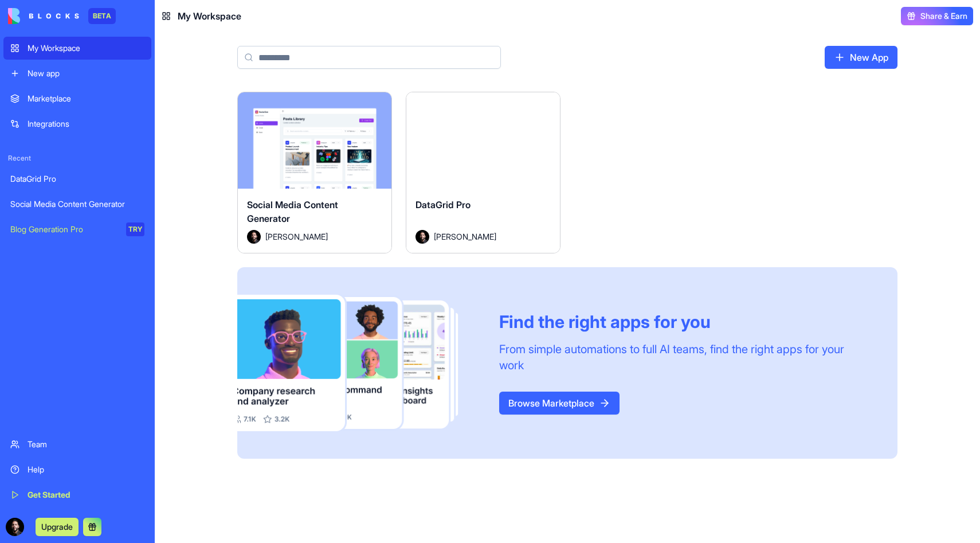 The image size is (980, 543). Describe the element at coordinates (938, 16) in the screenshot. I see `button: Share & Earn` at that location.